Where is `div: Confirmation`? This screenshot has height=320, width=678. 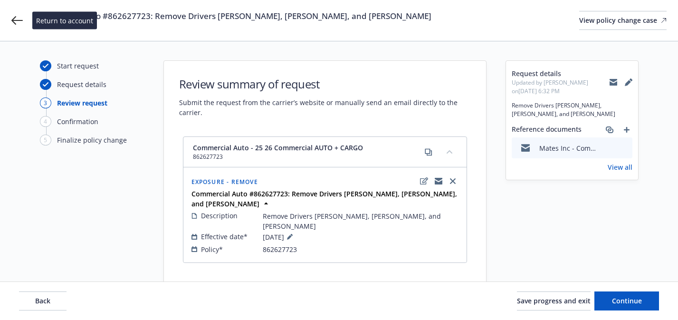 div: Confirmation is located at coordinates (77, 121).